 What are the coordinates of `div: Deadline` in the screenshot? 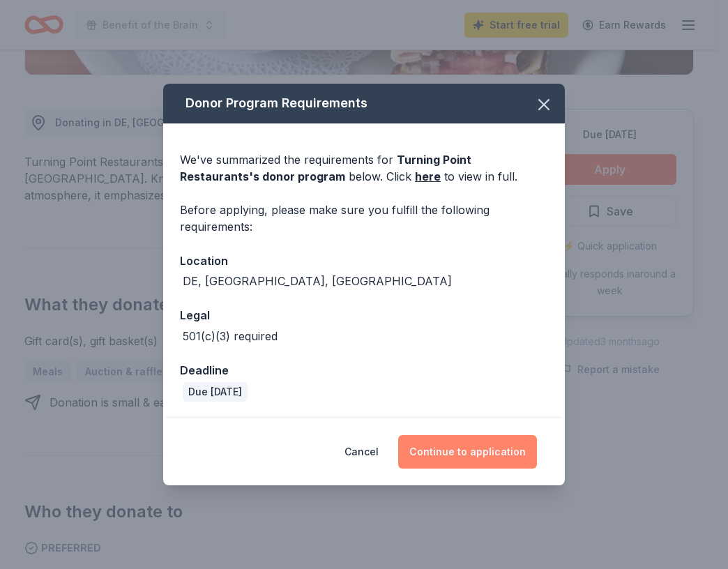 It's located at (364, 370).